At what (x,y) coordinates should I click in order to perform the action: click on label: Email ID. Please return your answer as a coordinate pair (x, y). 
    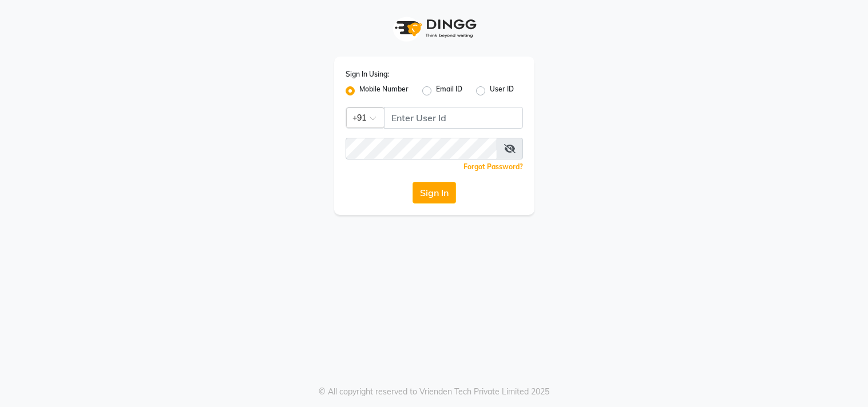
    Looking at the image, I should click on (449, 91).